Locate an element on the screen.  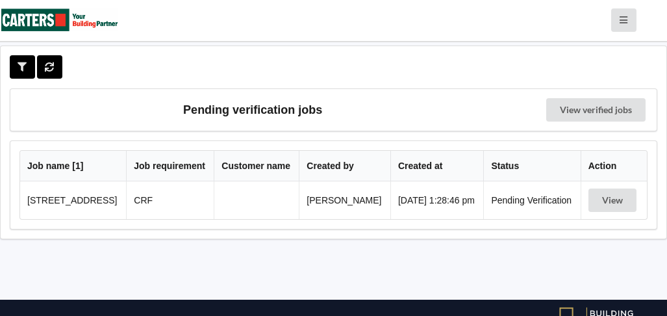
th: Job requirement is located at coordinates (170, 166).